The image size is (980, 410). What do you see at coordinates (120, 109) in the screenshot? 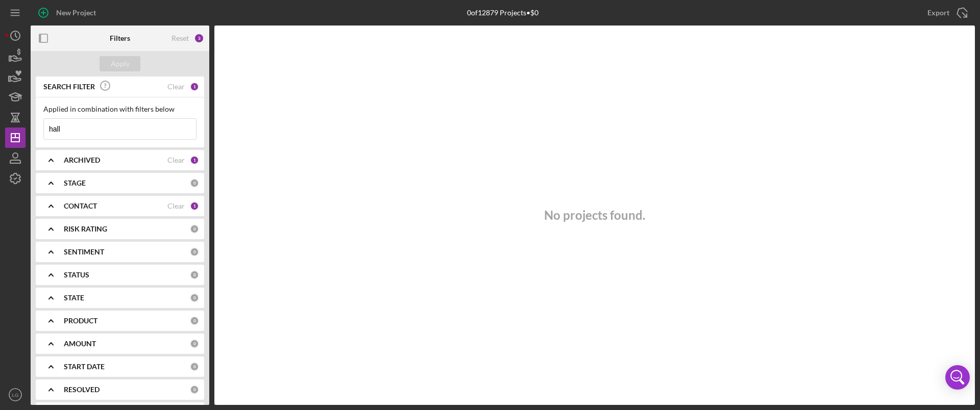
I see `div: Applied in combination with filters below` at bounding box center [120, 109].